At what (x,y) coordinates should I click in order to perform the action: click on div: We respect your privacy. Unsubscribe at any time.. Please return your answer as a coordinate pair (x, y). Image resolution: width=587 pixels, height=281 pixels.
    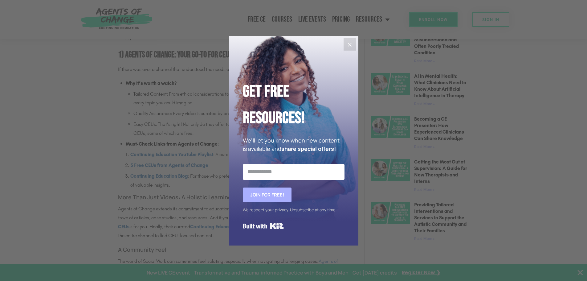
    Looking at the image, I should click on (294, 209).